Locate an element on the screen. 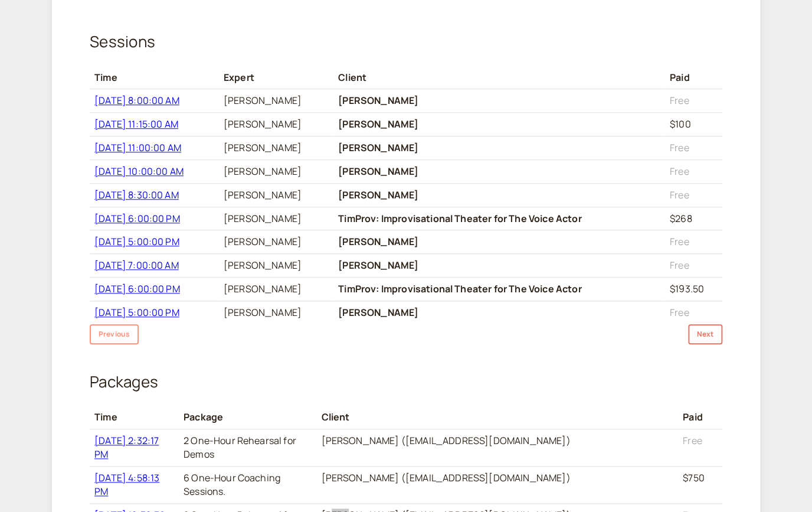  h2: Sessions is located at coordinates (406, 42).